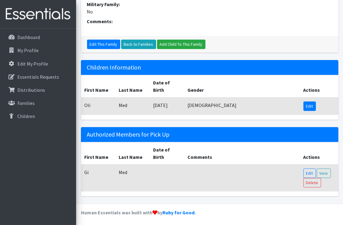 The width and height of the screenshot is (343, 225). What do you see at coordinates (26, 116) in the screenshot?
I see `p: Children` at bounding box center [26, 116].